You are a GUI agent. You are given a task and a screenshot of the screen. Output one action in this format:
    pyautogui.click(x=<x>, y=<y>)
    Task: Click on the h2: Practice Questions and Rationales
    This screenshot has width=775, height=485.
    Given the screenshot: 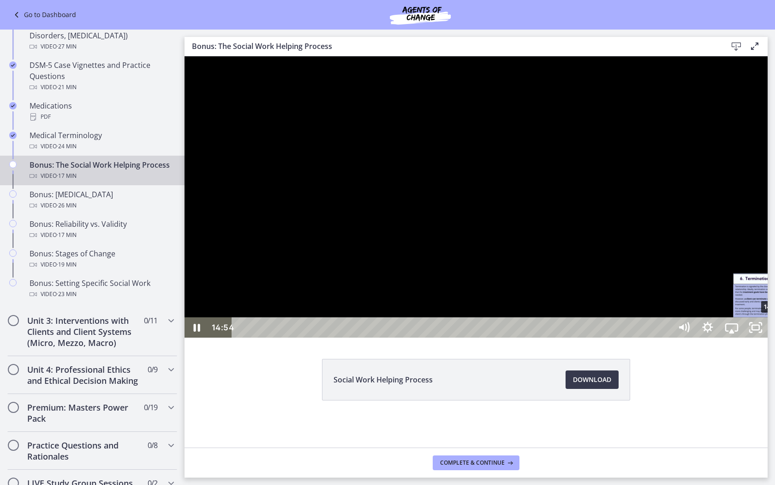 What is the action you would take?
    pyautogui.click(x=84, y=450)
    